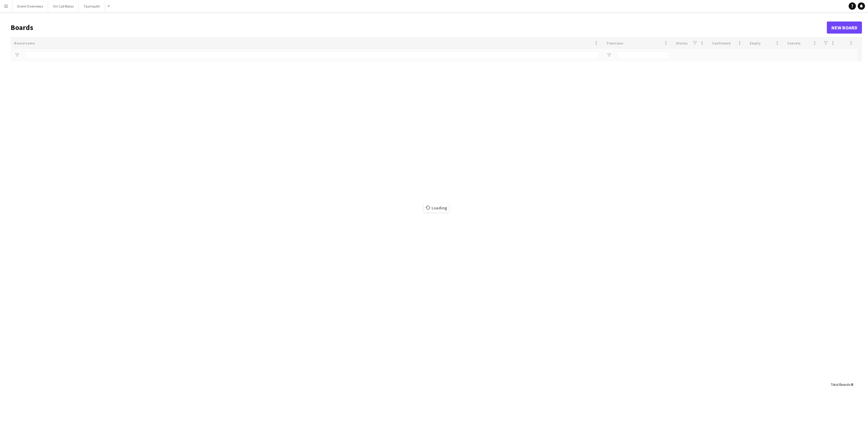  I want to click on a: New Board, so click(844, 28).